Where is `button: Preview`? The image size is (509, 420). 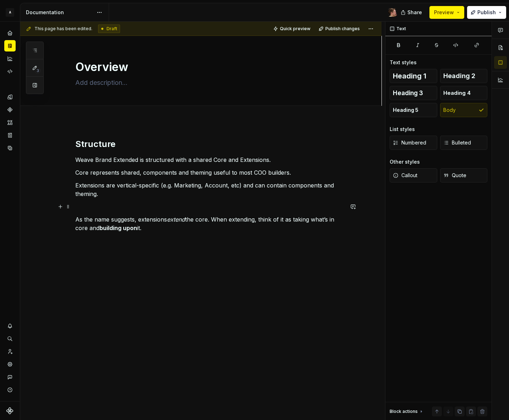 button: Preview is located at coordinates (447, 13).